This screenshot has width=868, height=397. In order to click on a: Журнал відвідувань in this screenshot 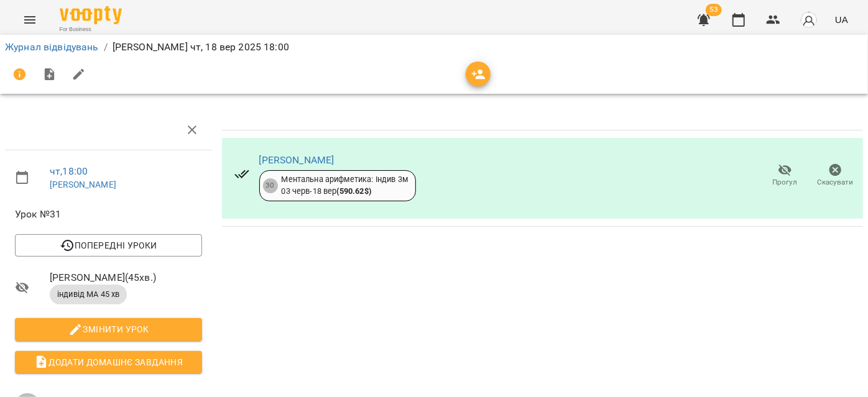, I will do `click(51, 47)`.